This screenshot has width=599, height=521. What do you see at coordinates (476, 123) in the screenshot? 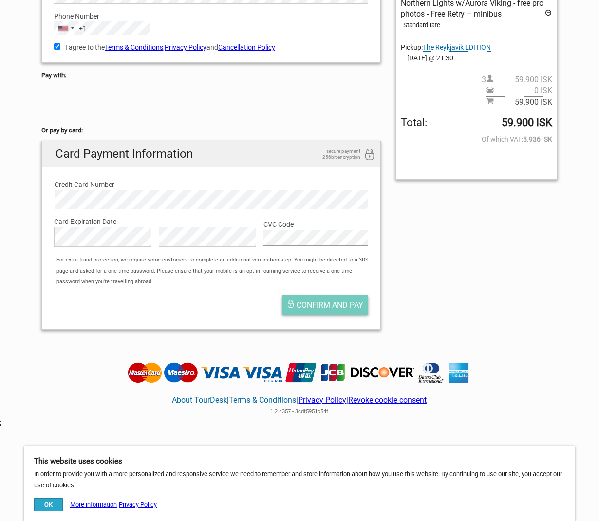
I see `span: Total to be paid` at bounding box center [476, 123].